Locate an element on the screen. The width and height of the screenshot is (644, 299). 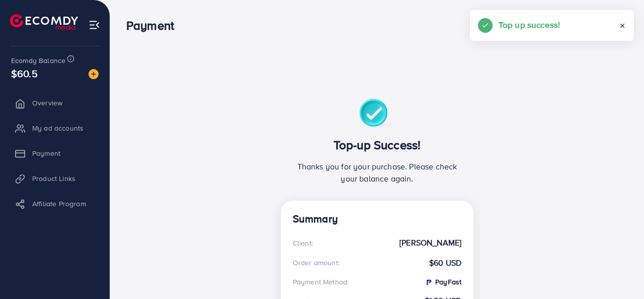
h3: Top-up Success! is located at coordinates (377, 145).